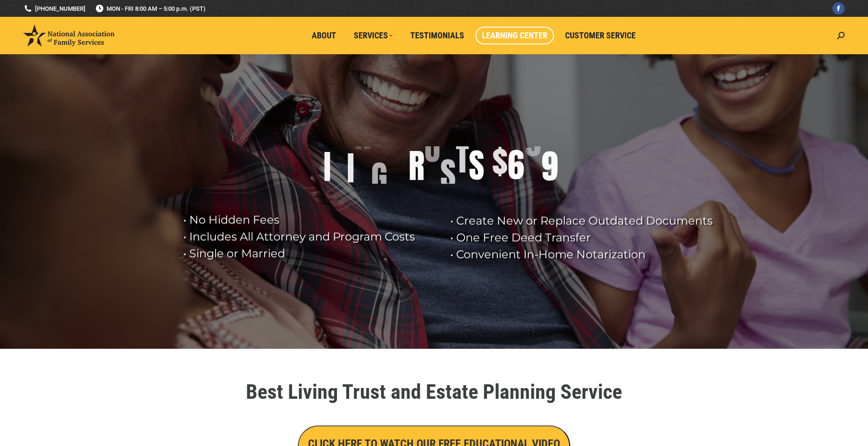 Image resolution: width=868 pixels, height=446 pixels. Describe the element at coordinates (462, 158) in the screenshot. I see `div: T` at that location.